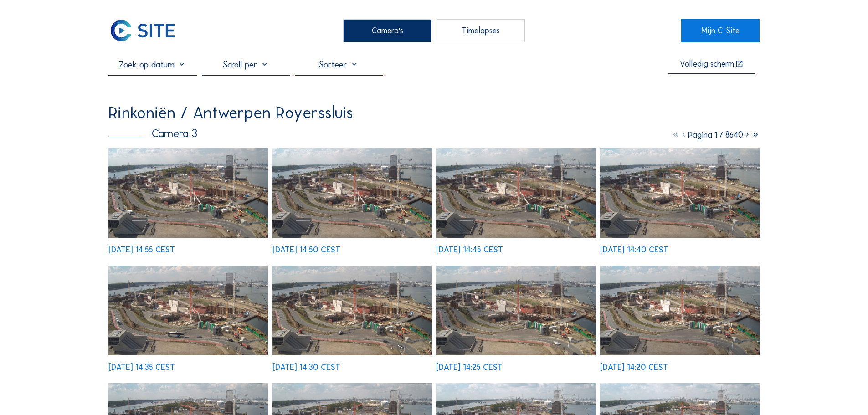 The image size is (868, 415). I want to click on a: C-SITE Logo, so click(147, 31).